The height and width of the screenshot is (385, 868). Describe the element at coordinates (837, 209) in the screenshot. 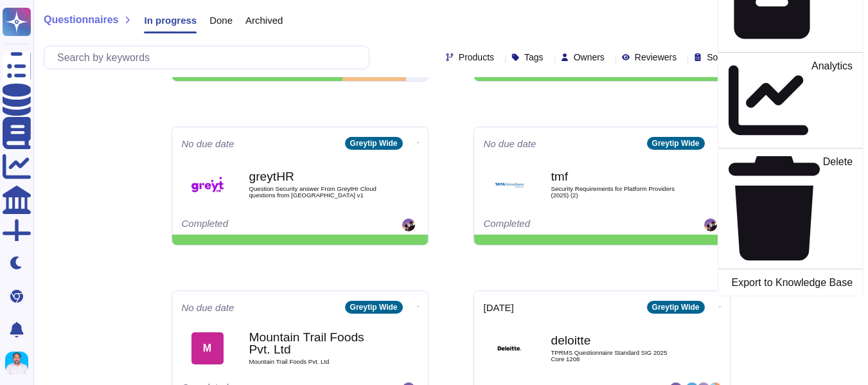

I see `p: Delete` at that location.